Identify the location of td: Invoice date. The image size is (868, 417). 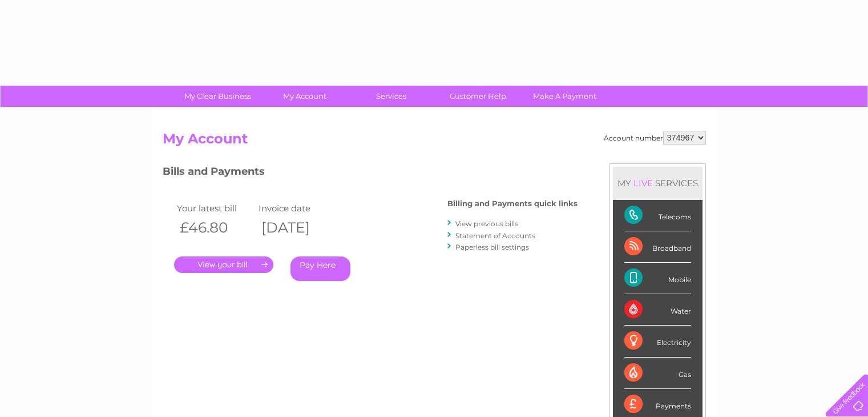
(297, 208).